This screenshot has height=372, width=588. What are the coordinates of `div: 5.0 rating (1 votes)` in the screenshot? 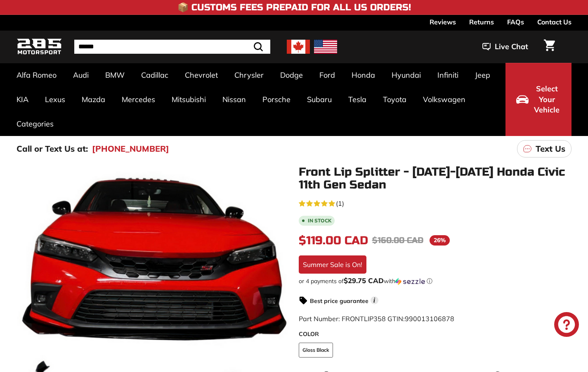 It's located at (435, 203).